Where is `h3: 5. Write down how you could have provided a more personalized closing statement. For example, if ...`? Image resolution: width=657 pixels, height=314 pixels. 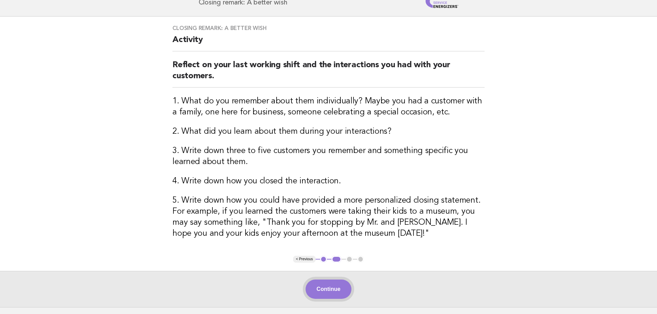 h3: 5. Write down how you could have provided a more personalized closing statement. For example, if ... is located at coordinates (328, 217).